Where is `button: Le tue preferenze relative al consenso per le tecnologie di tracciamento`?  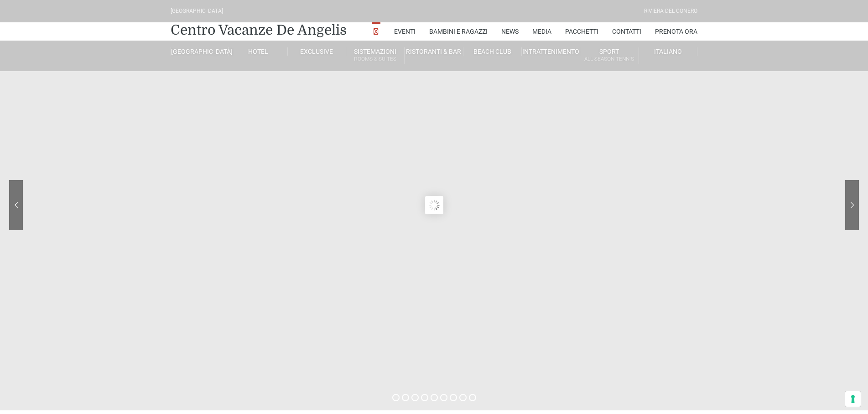
button: Le tue preferenze relative al consenso per le tecnologie di tracciamento is located at coordinates (853, 399).